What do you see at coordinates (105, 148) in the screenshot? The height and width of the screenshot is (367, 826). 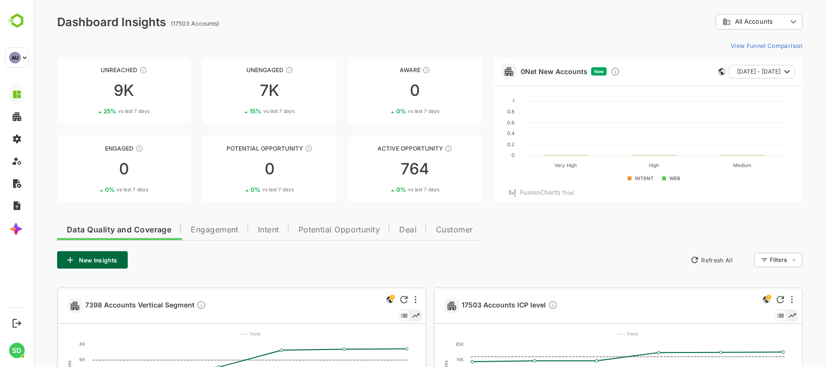 I see `div: These accounts are warm, further nurturing would qualify them to MQAs` at bounding box center [105, 148].